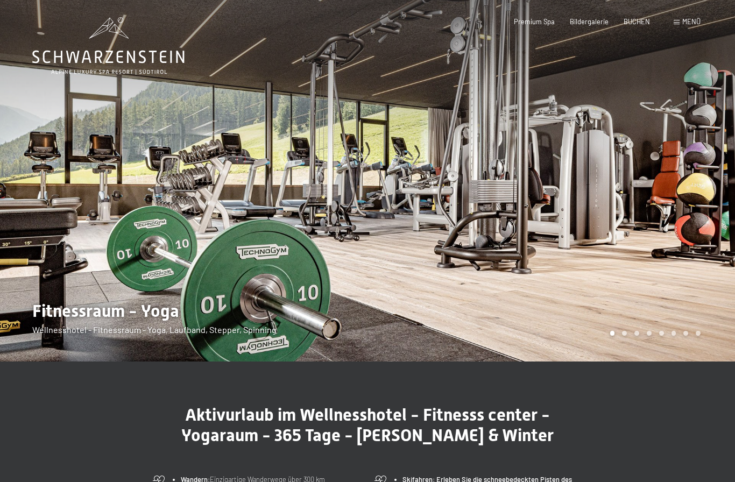 The image size is (735, 482). I want to click on span: Bildergalerie, so click(589, 22).